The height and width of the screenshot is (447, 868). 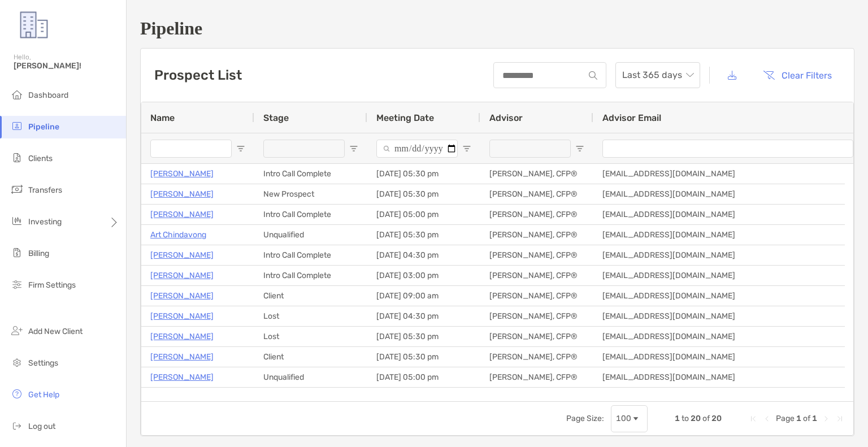 What do you see at coordinates (797, 75) in the screenshot?
I see `button: Clear Filters` at bounding box center [797, 75].